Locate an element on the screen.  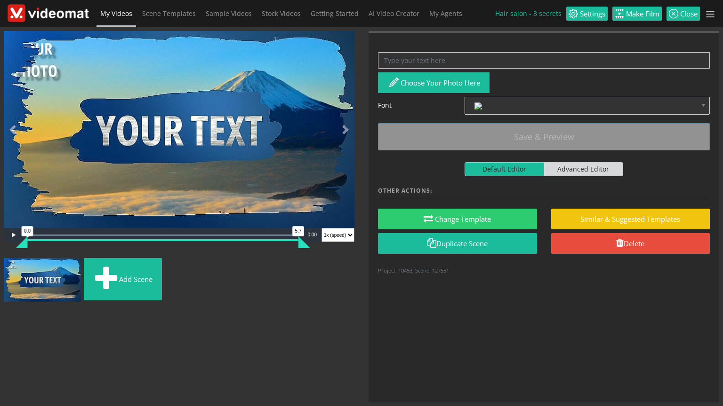
button: similar & suggested templates is located at coordinates (630, 219).